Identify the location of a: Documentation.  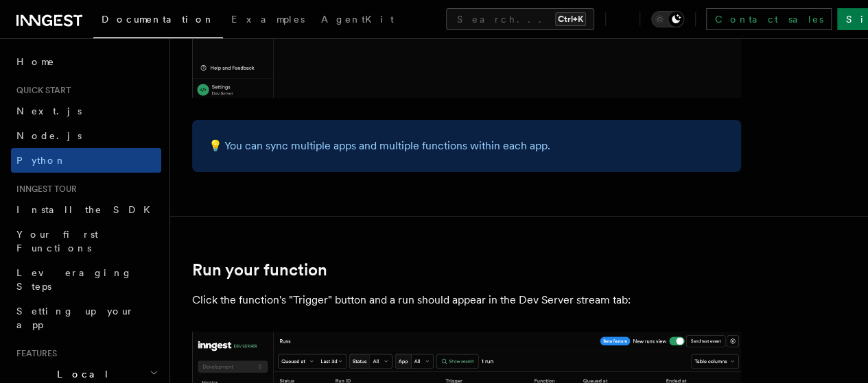
(158, 22).